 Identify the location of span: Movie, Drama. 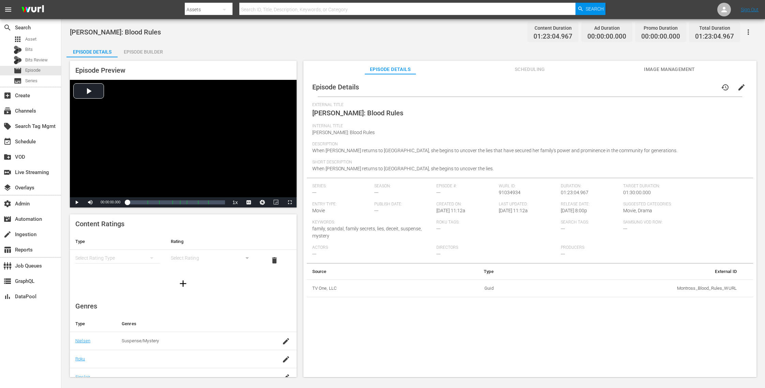
(638, 210).